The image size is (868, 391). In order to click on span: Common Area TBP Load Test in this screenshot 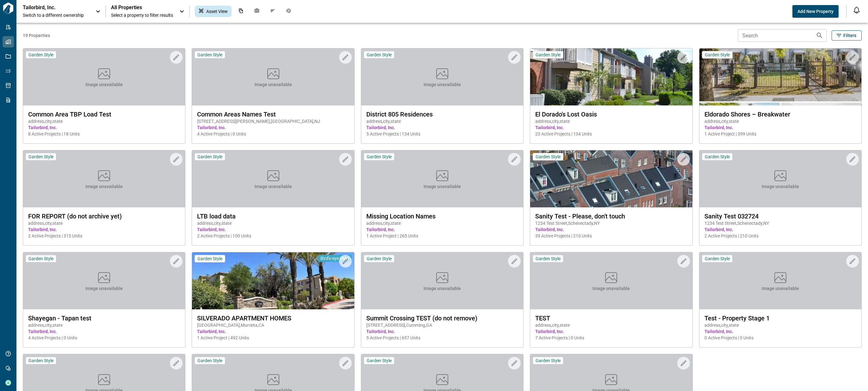, I will do `click(104, 115)`.